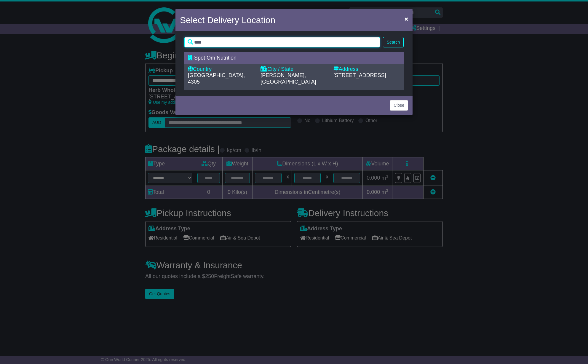  I want to click on span: Spot Om Nutrition, so click(215, 57).